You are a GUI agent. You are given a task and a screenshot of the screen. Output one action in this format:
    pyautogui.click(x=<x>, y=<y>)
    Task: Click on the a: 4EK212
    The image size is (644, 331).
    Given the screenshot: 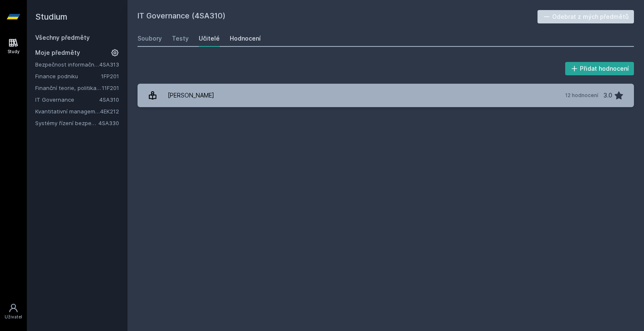 What is the action you would take?
    pyautogui.click(x=110, y=111)
    